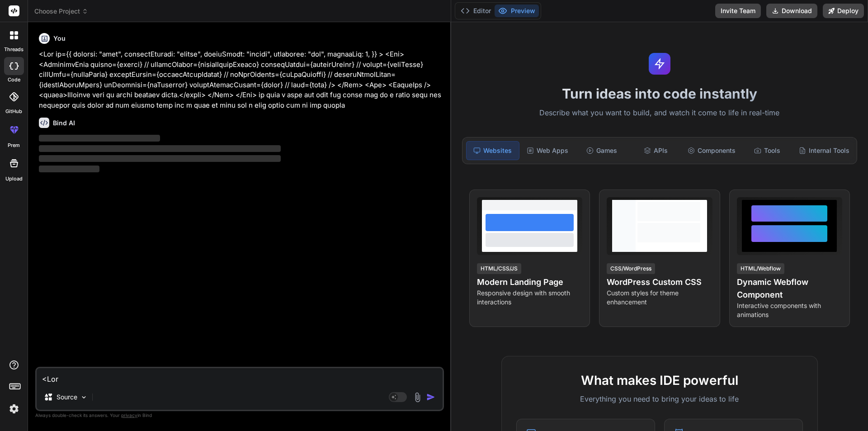 The image size is (868, 431). What do you see at coordinates (14, 178) in the screenshot?
I see `label: Upload` at bounding box center [14, 178].